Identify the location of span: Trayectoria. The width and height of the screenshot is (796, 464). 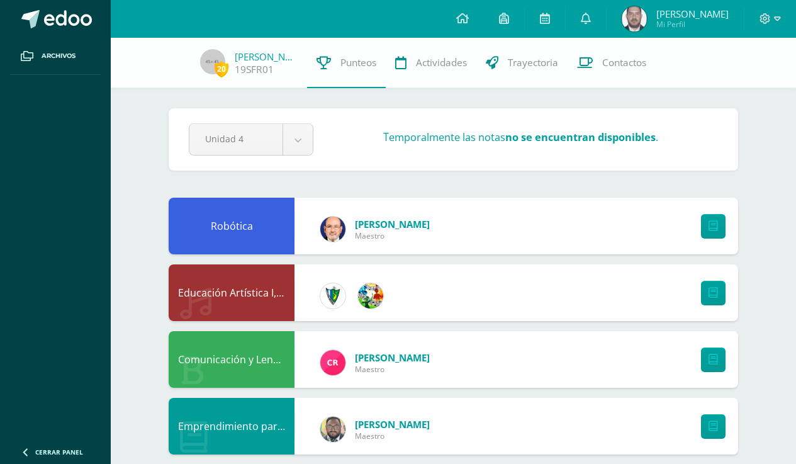
(533, 62).